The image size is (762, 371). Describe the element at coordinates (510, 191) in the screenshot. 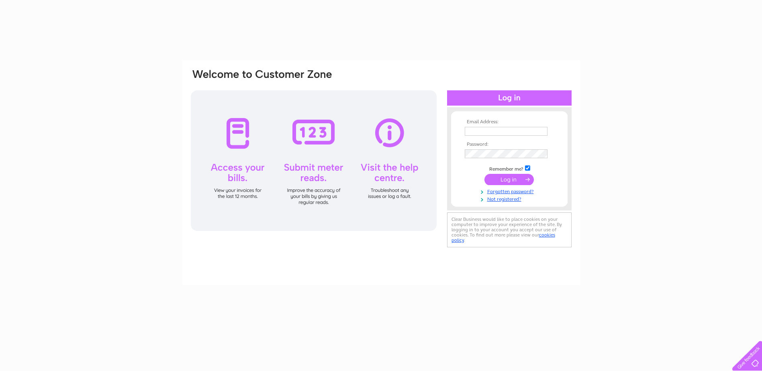

I see `a: Forgotten password?` at that location.